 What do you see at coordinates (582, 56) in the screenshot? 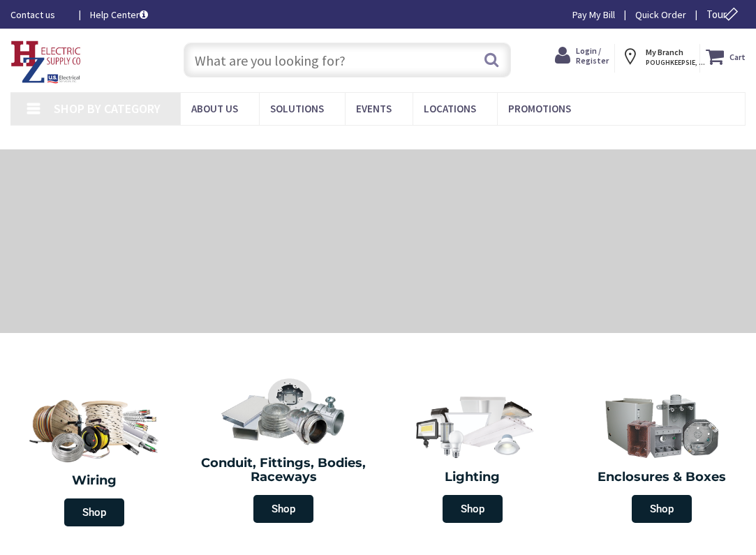
I see `a: Login / Register` at bounding box center [582, 56].